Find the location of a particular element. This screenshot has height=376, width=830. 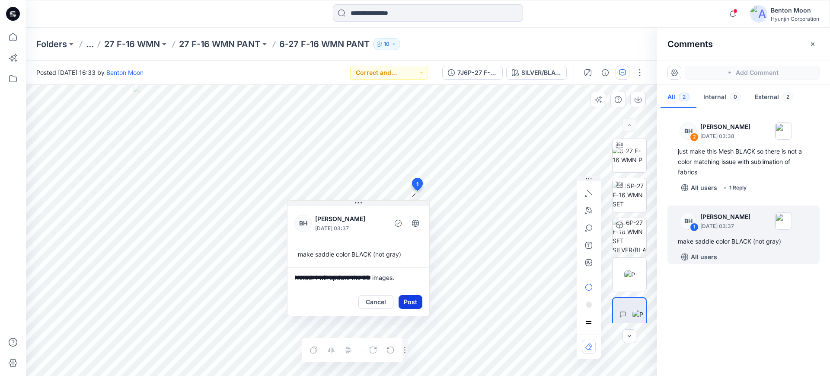

button: External is located at coordinates (774, 97).